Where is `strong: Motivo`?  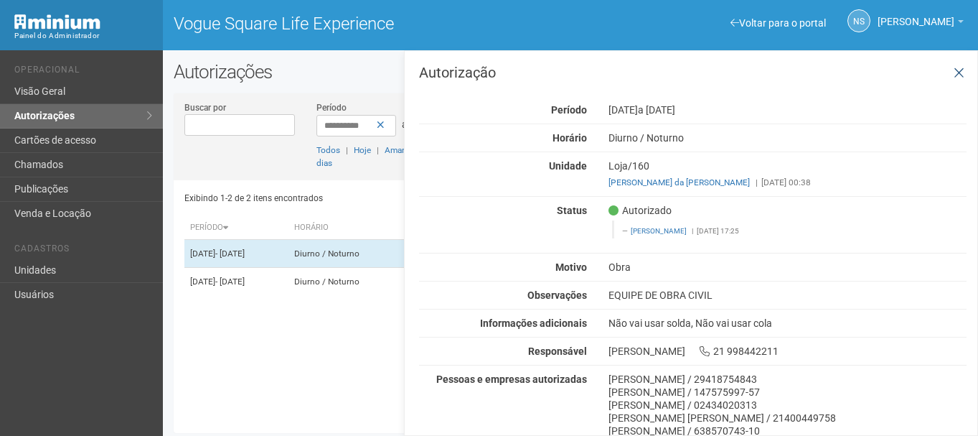
strong: Motivo is located at coordinates (571, 267).